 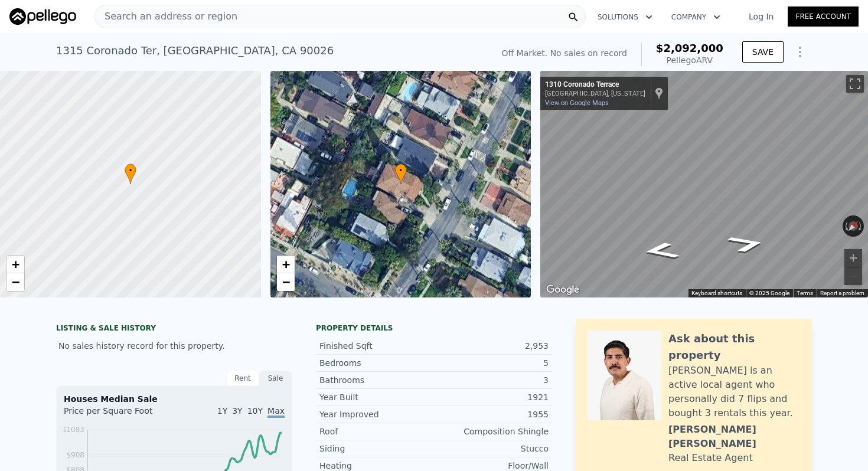 What do you see at coordinates (577, 103) in the screenshot?
I see `a: View on Google Maps` at bounding box center [577, 103].